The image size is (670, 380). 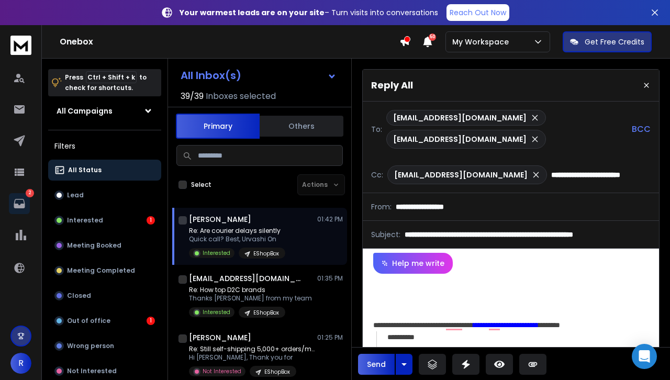 I want to click on p: Re: Are courier delays silently, so click(x=237, y=231).